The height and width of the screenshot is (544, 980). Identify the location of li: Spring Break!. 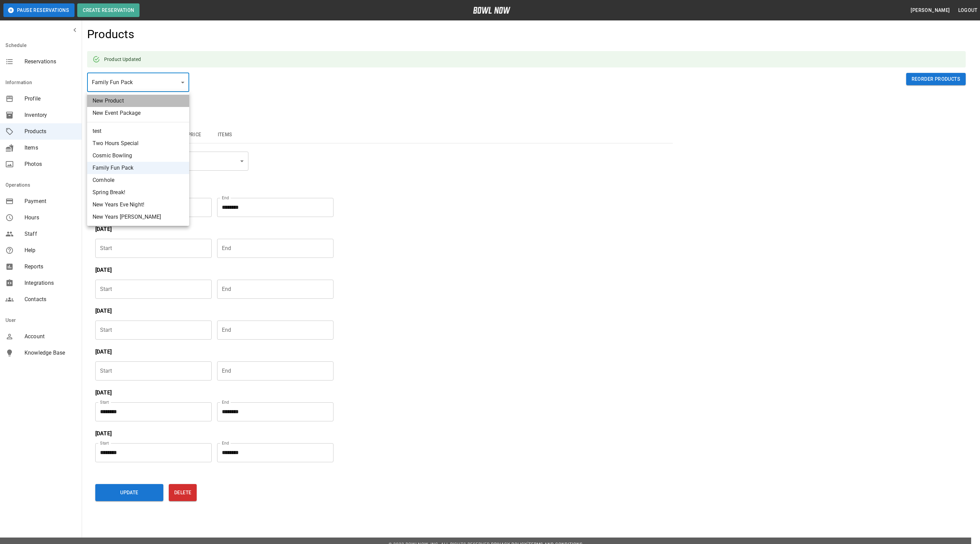
(138, 192).